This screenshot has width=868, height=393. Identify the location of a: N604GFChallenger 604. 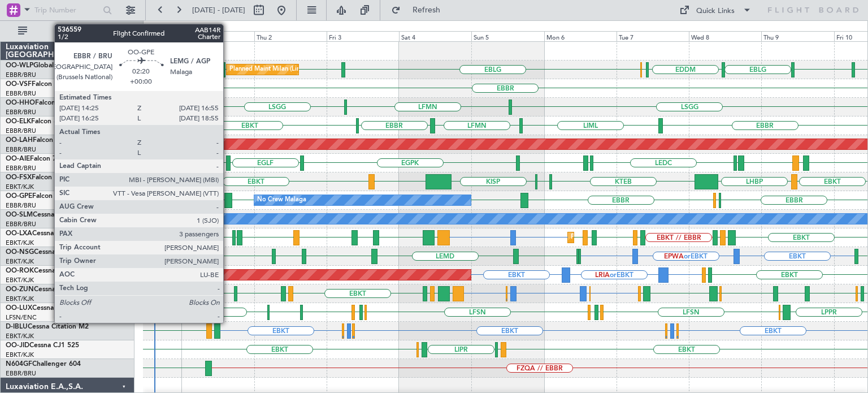
(43, 364).